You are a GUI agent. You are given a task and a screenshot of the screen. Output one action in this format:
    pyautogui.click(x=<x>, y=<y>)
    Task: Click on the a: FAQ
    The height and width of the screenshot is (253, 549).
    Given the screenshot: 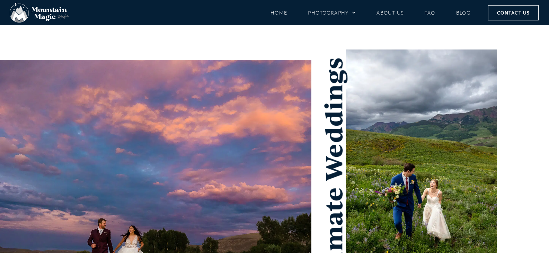 What is the action you would take?
    pyautogui.click(x=430, y=12)
    